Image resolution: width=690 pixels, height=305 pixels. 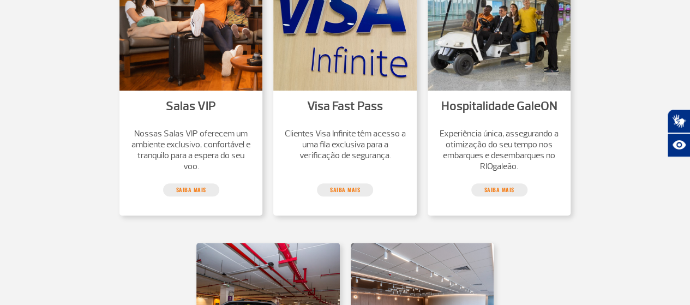 I want to click on p: Nossas Salas VIP oferecem um ambiente exclusivo, confortável e tranquilo para a espera do seu voo., so click(x=191, y=150).